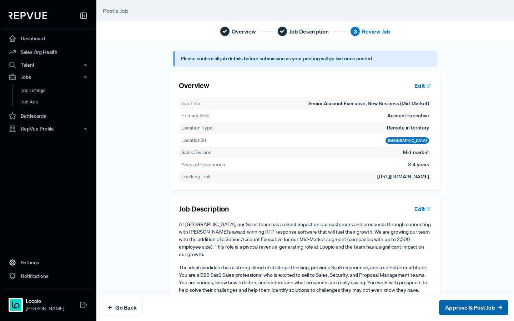 The height and width of the screenshot is (321, 514). Describe the element at coordinates (419, 165) in the screenshot. I see `td: 3-4 years` at that location.